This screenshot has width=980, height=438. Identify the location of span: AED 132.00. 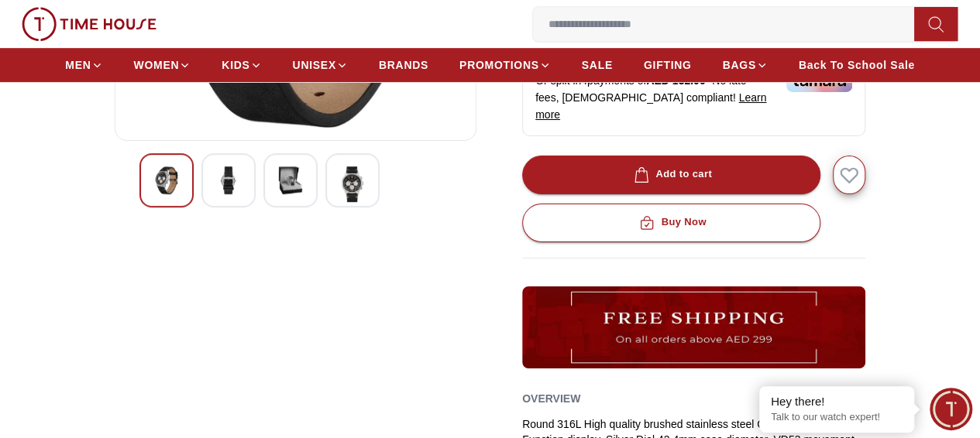
(676, 80).